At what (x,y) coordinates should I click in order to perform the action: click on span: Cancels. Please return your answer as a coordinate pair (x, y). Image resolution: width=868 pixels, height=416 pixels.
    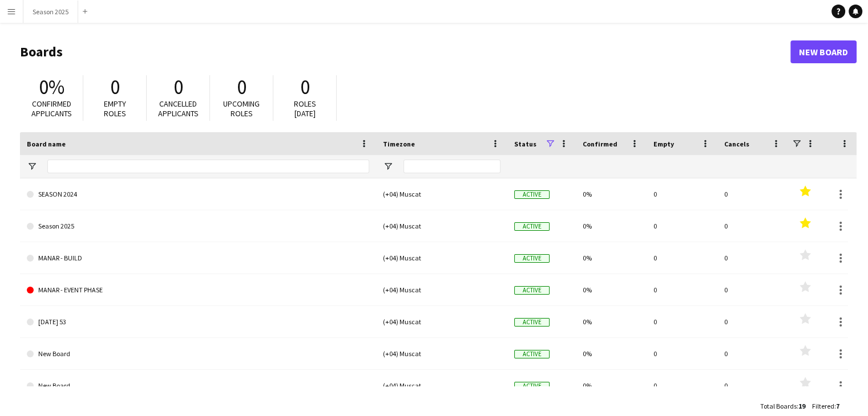
    Looking at the image, I should click on (737, 144).